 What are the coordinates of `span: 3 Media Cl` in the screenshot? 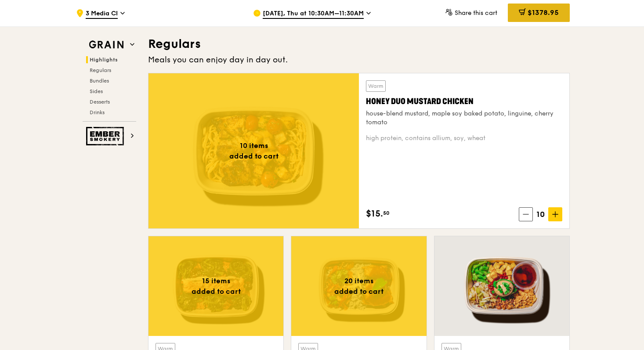 It's located at (102, 14).